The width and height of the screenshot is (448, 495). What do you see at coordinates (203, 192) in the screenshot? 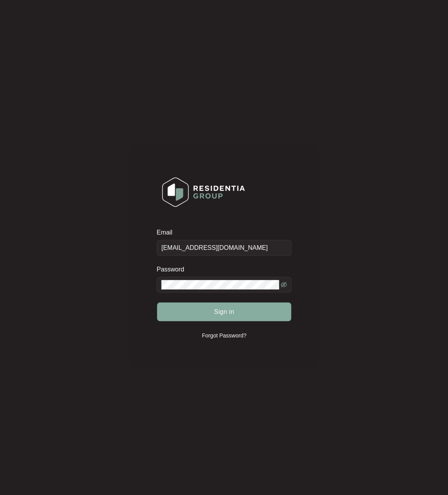
I see `img: Login Logo` at bounding box center [203, 192].